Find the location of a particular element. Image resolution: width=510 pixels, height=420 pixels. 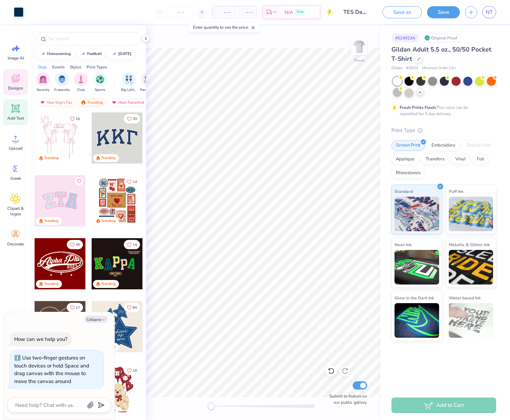

div: Digital Print is located at coordinates (478, 146).